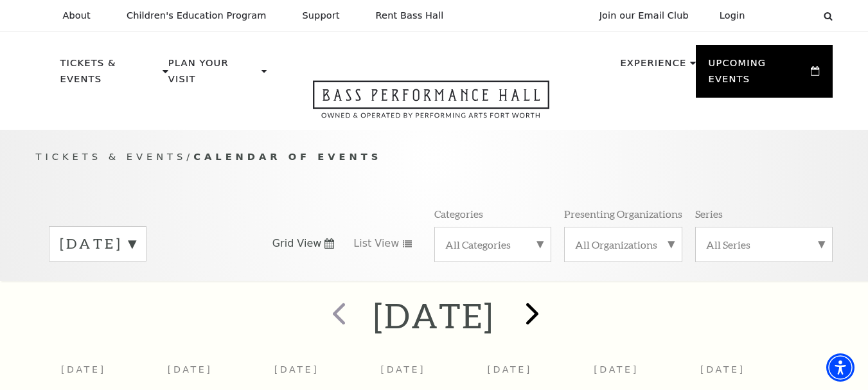 This screenshot has width=868, height=390. Describe the element at coordinates (376, 243) in the screenshot. I see `span: List View` at that location.